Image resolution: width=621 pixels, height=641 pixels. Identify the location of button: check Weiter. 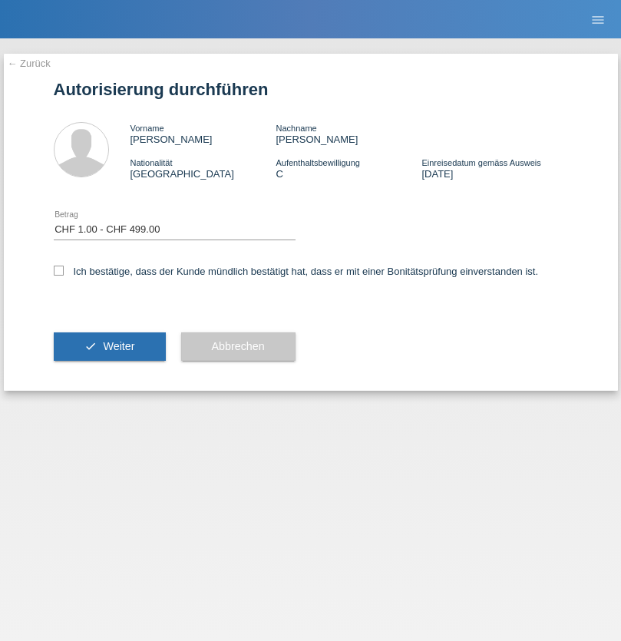
(110, 347).